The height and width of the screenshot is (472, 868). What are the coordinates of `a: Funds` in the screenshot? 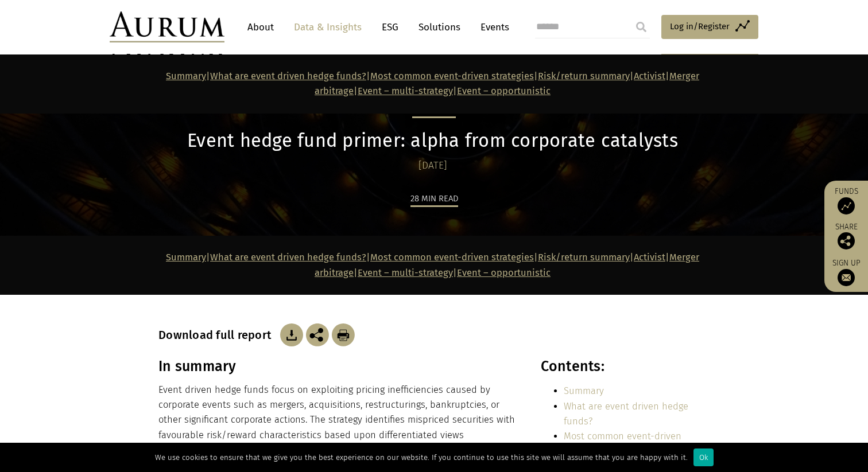 It's located at (846, 200).